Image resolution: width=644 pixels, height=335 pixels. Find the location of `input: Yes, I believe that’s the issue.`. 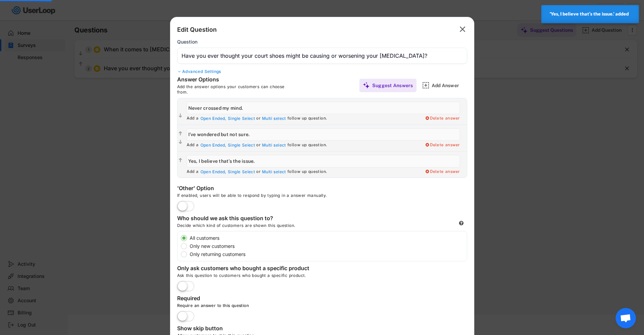

input: Yes, I believe that’s the issue. is located at coordinates (323, 161).